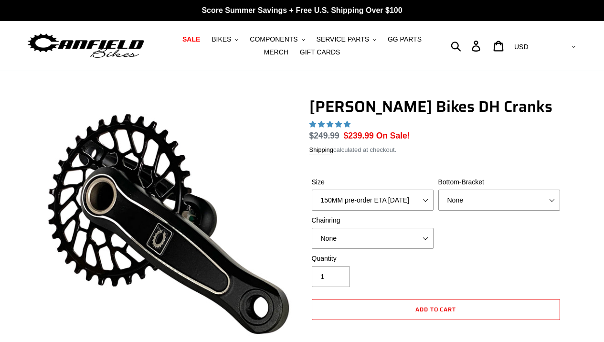 Image resolution: width=604 pixels, height=342 pixels. What do you see at coordinates (372, 220) in the screenshot?
I see `label: Chainring` at bounding box center [372, 220].